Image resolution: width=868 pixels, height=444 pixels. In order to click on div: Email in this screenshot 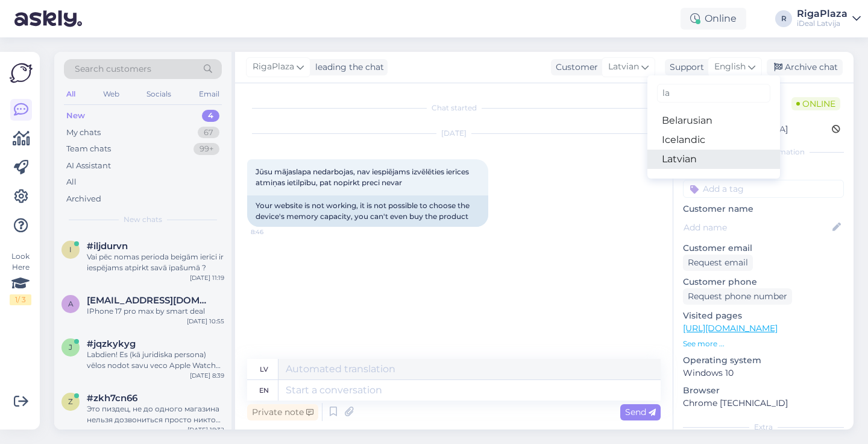, I will do `click(209, 94)`.